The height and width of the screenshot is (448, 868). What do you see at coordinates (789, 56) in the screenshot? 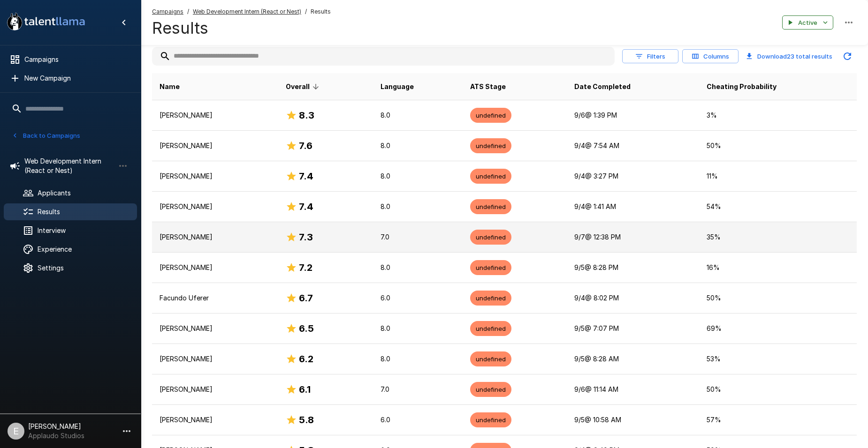
I see `button: Download23 total results` at bounding box center [789, 56].